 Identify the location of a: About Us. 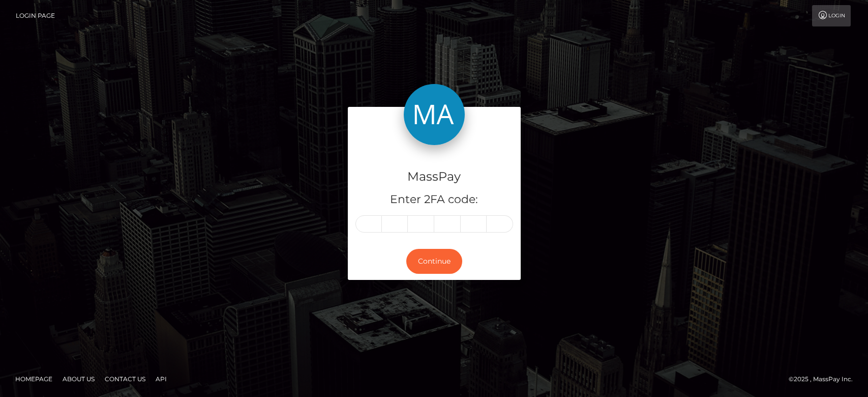
(79, 379).